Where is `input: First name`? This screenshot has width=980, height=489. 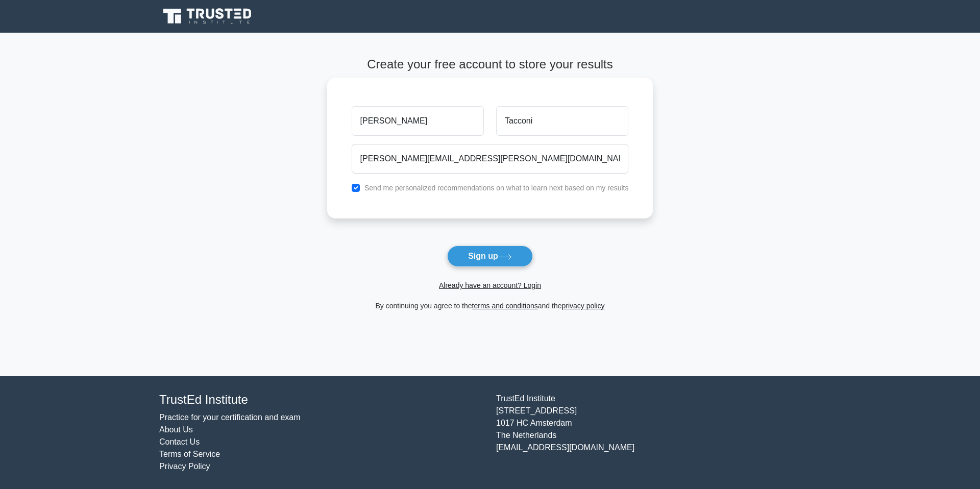
input: First name is located at coordinates (417, 121).